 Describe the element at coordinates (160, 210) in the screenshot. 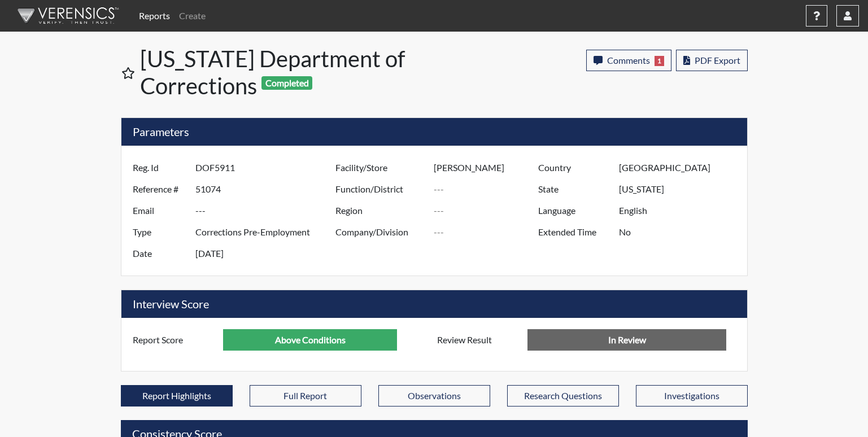

I see `label: Email` at that location.